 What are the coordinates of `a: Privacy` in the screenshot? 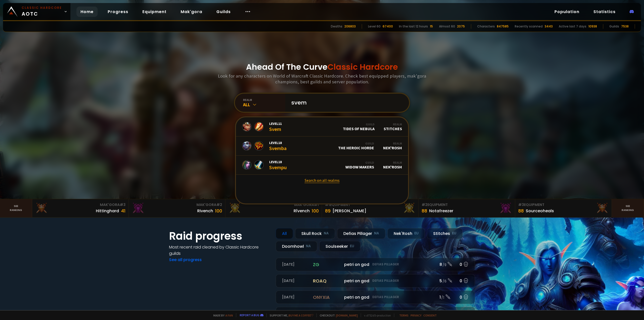 It's located at (415, 315).